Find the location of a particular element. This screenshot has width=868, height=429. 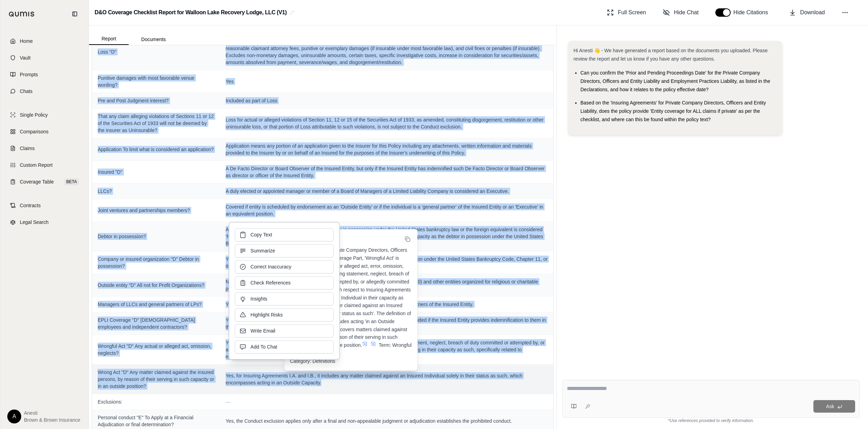

span: Yes, for Insuring Agreements I.A. and I.B., it includes any matter claimed against an Insured Ind... is located at coordinates (387, 379).